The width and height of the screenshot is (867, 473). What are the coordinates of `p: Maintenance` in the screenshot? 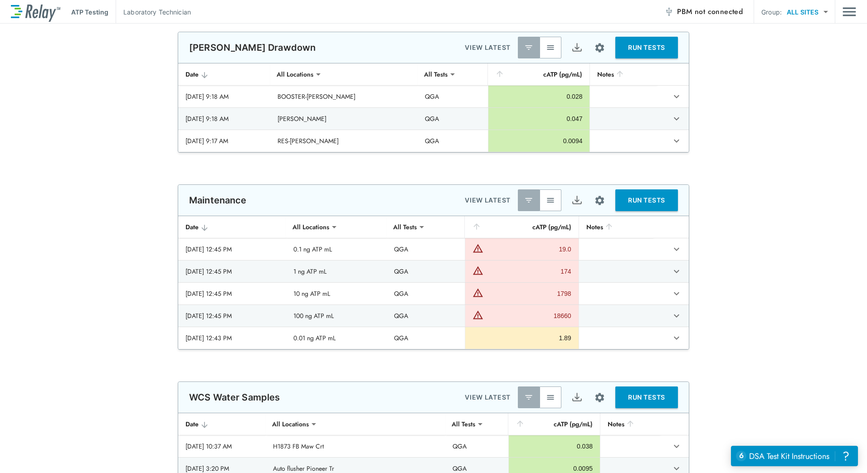 It's located at (218, 200).